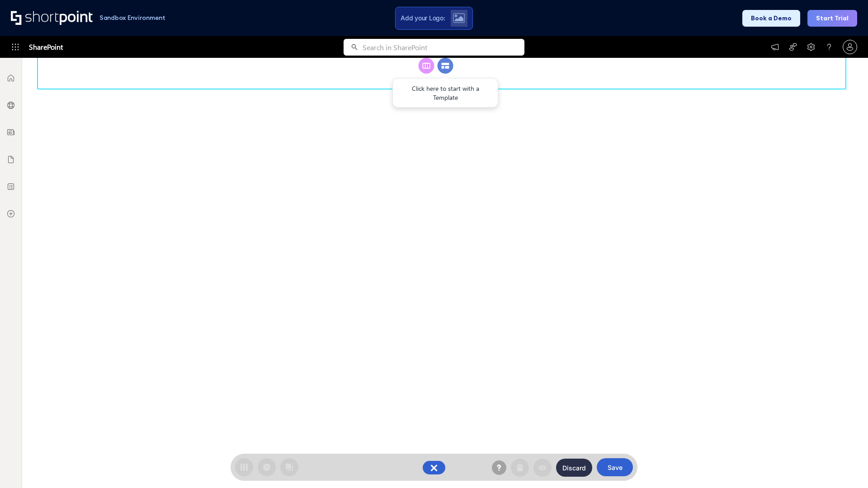 The height and width of the screenshot is (488, 868). Describe the element at coordinates (846, 466) in the screenshot. I see `div: Chat Widget` at that location.